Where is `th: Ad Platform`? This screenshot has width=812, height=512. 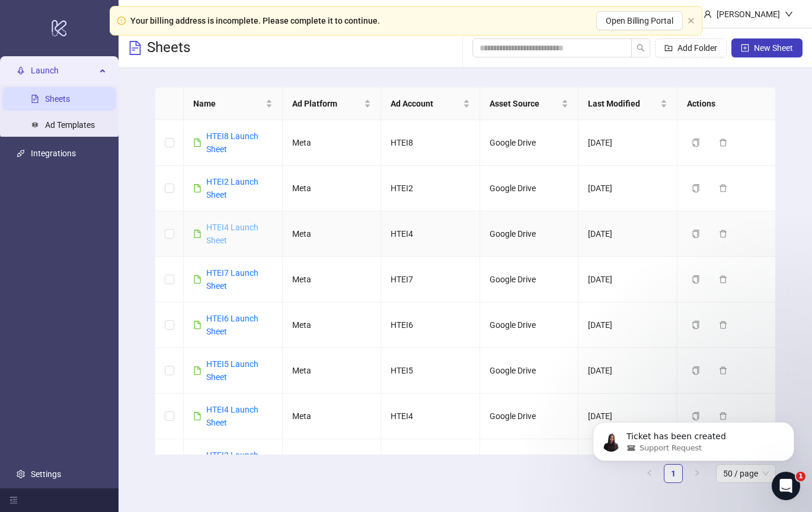 th: Ad Platform is located at coordinates (332, 104).